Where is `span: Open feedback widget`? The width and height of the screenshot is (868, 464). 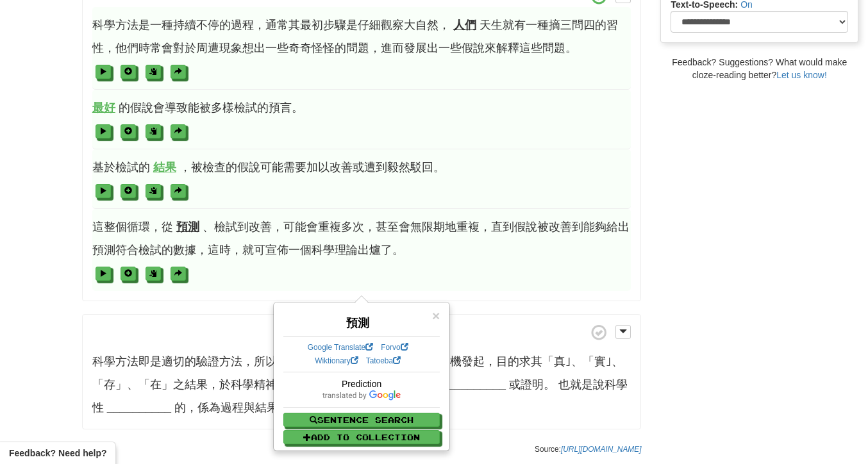
span: Open feedback widget is located at coordinates (57, 453).